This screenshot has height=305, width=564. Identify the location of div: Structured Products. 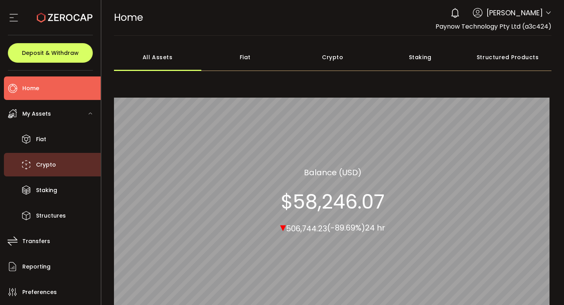
(508, 57).